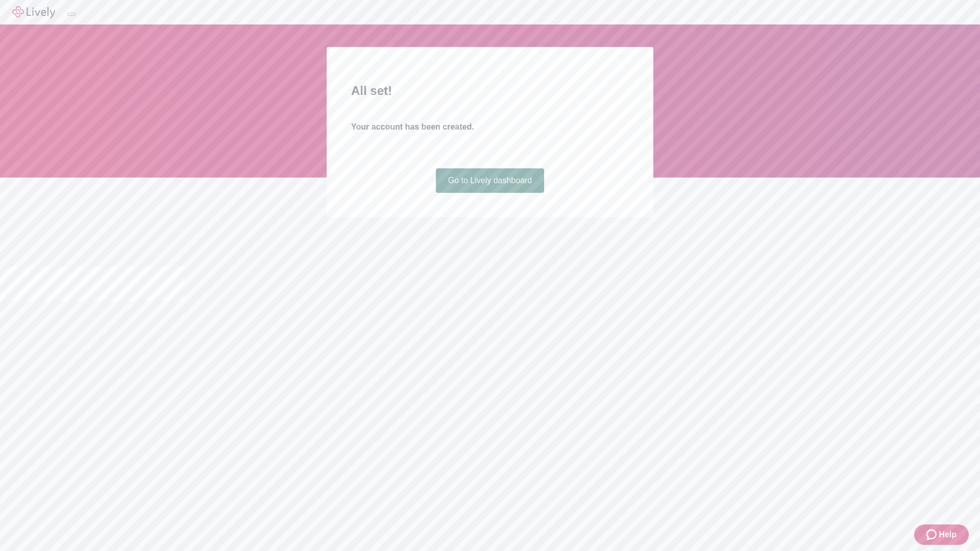  What do you see at coordinates (933, 535) in the screenshot?
I see `svg: Zendesk support icon` at bounding box center [933, 535].